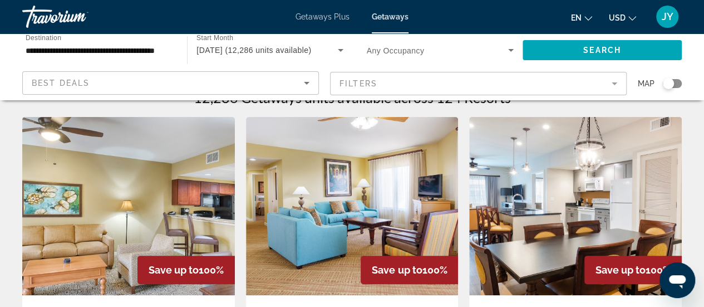  What do you see at coordinates (129, 206) in the screenshot?
I see `img: 3995I01X.jpg` at bounding box center [129, 206].